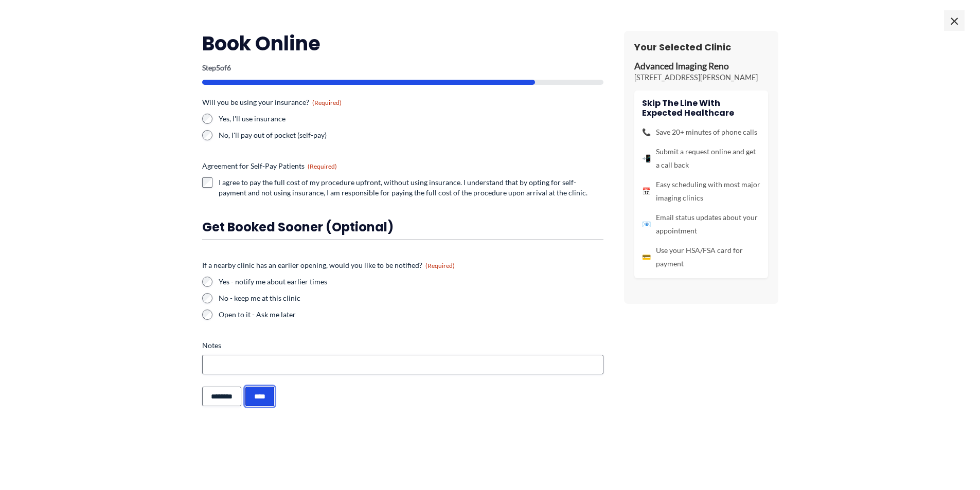 This screenshot has width=980, height=490. What do you see at coordinates (701, 67) in the screenshot?
I see `p: Advanced Imaging Reno` at bounding box center [701, 67].